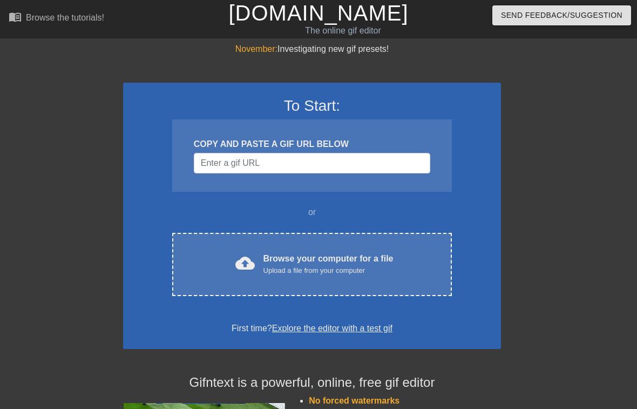  Describe the element at coordinates (65, 17) in the screenshot. I see `div: Browse the tutorials!` at that location.